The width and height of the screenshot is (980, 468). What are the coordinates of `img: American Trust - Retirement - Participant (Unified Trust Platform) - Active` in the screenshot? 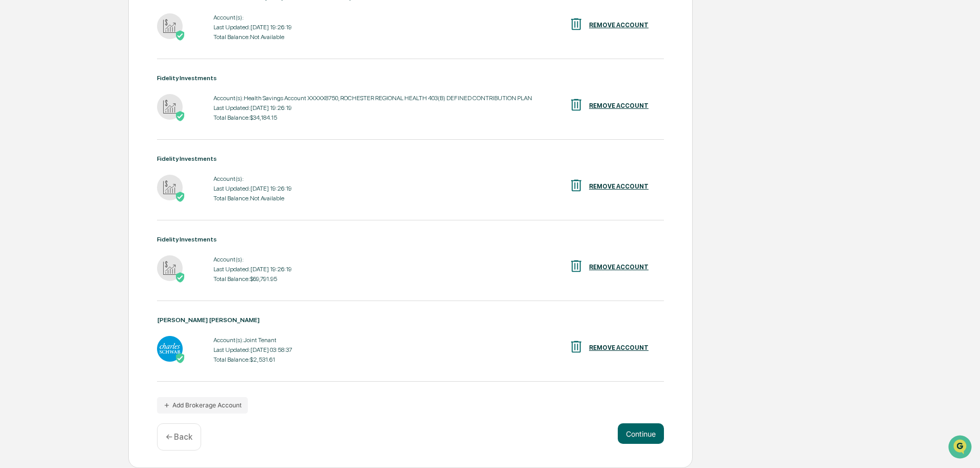 It's located at (170, 26).